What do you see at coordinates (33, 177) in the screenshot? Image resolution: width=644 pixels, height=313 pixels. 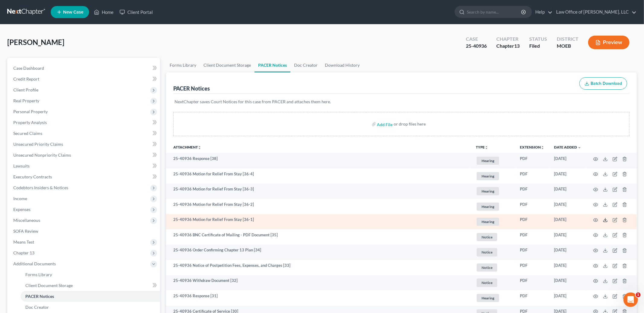 I see `span: Executory Contracts` at bounding box center [33, 177].